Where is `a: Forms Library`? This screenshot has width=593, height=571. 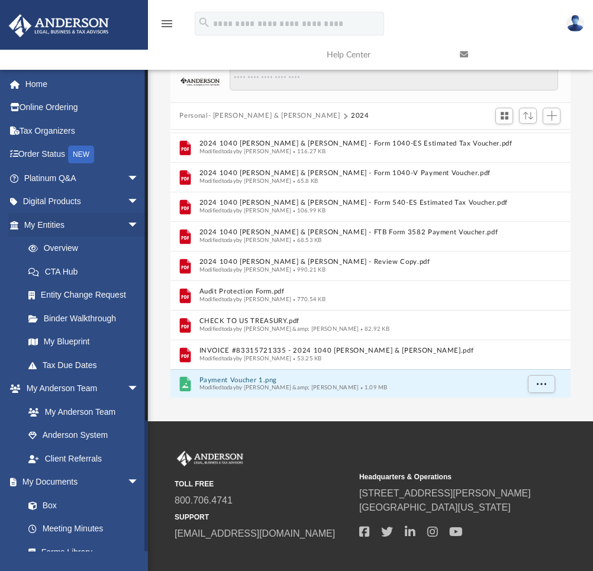 a: Forms Library is located at coordinates (81, 553).